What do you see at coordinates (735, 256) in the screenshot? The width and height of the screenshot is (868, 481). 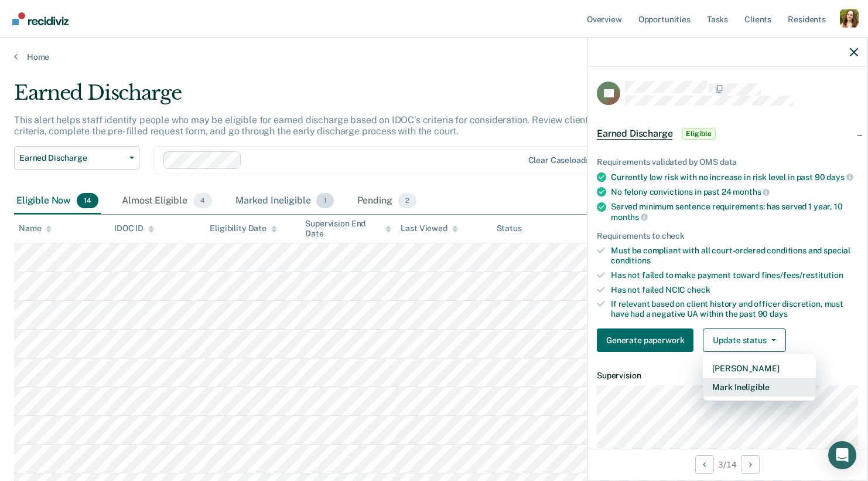 I see `div: Must be compliant with all court-ordered conditions and special` at bounding box center [735, 256].